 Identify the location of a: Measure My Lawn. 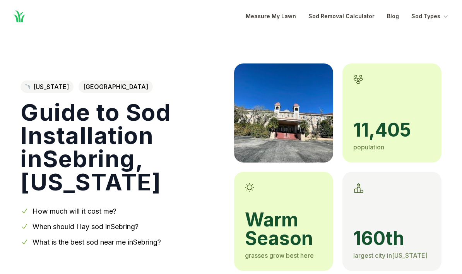
(271, 16).